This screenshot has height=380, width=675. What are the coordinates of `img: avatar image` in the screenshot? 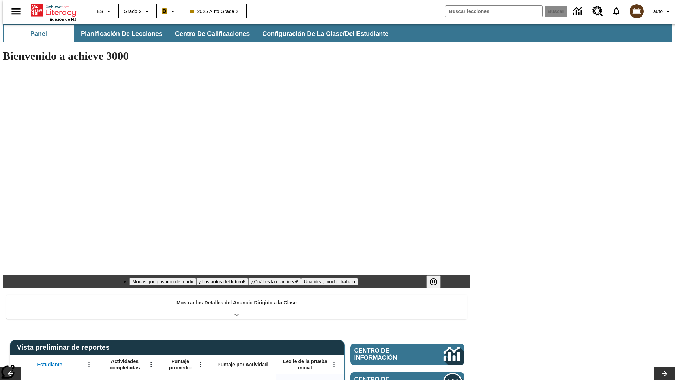 It's located at (637, 11).